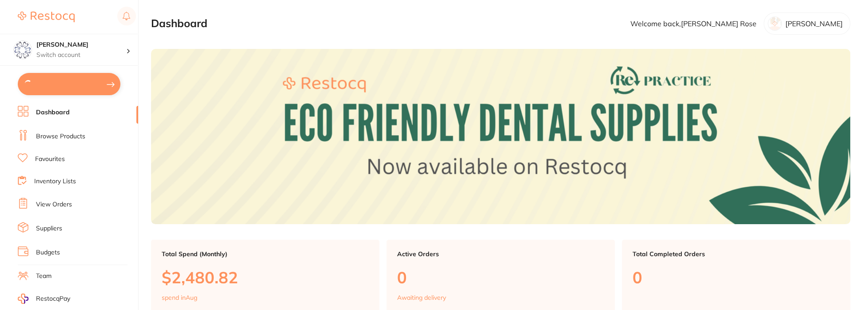 This screenshot has width=868, height=310. I want to click on a: Budgets, so click(48, 253).